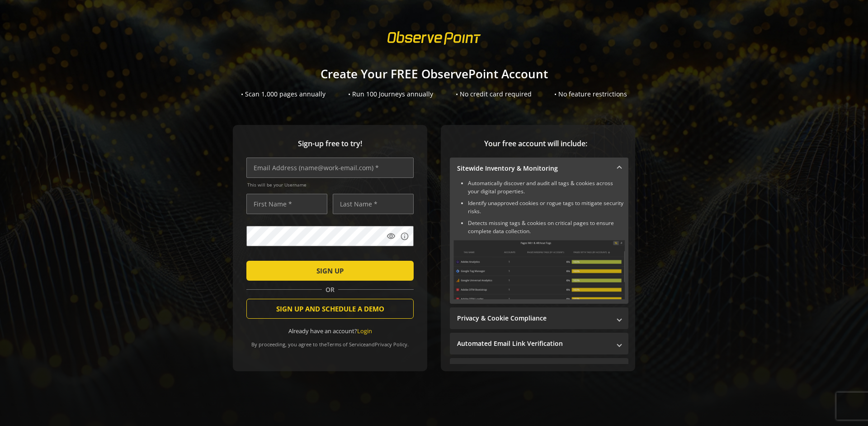 The image size is (868, 426). I want to click on mat-expansion-panel-header: Privacy & Cookie Compliance, so click(539, 318).